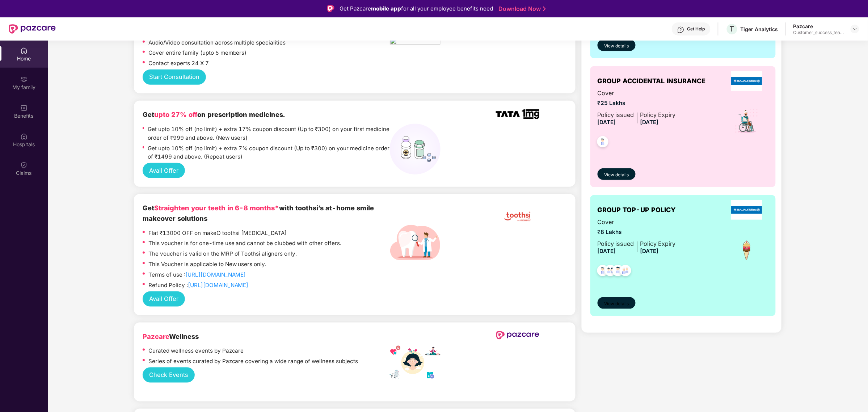  What do you see at coordinates (696, 29) in the screenshot?
I see `div: Get Help` at bounding box center [696, 29].